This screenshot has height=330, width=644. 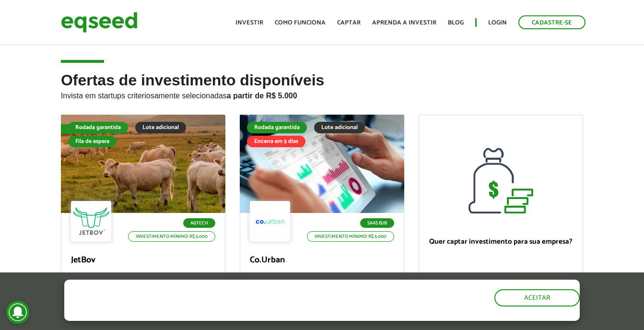 What do you see at coordinates (300, 22) in the screenshot?
I see `a: Como funciona` at bounding box center [300, 22].